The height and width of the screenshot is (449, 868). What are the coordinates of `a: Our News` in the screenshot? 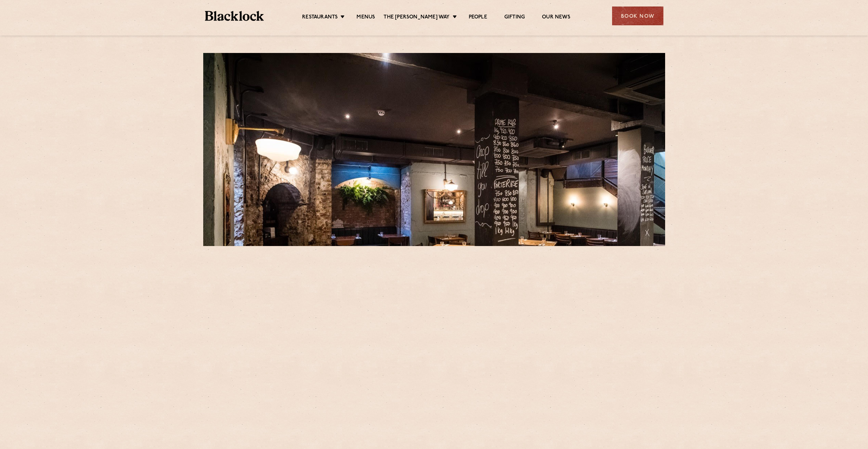 It's located at (556, 18).